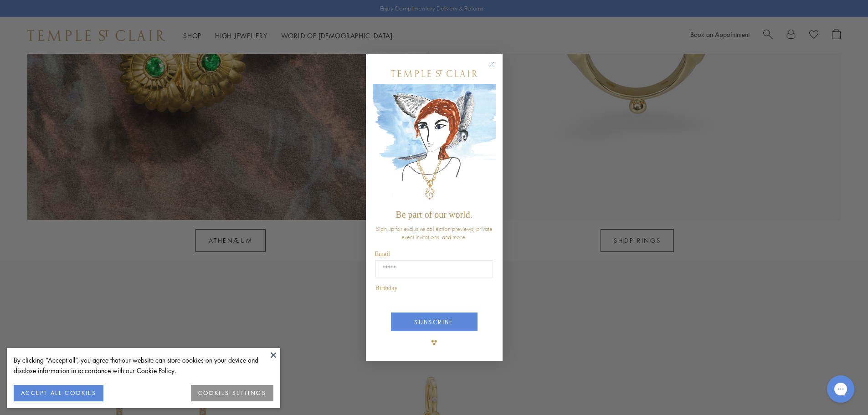 This screenshot has height=415, width=868. What do you see at coordinates (18, 17) in the screenshot?
I see `button: Gorgias live chat` at bounding box center [18, 17].